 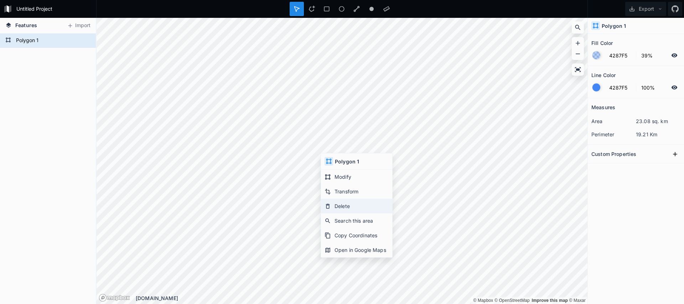 What do you see at coordinates (550, 300) in the screenshot?
I see `a: Map feedback` at bounding box center [550, 300].